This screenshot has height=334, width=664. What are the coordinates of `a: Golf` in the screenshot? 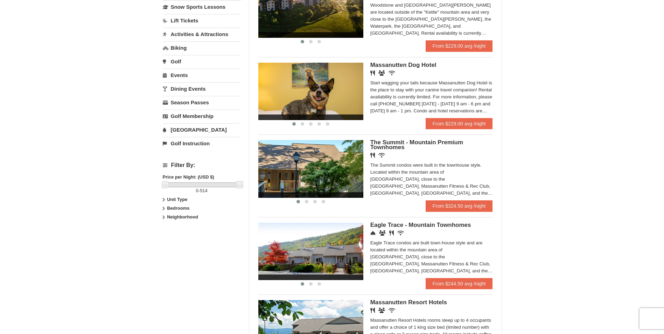 It's located at (202, 61).